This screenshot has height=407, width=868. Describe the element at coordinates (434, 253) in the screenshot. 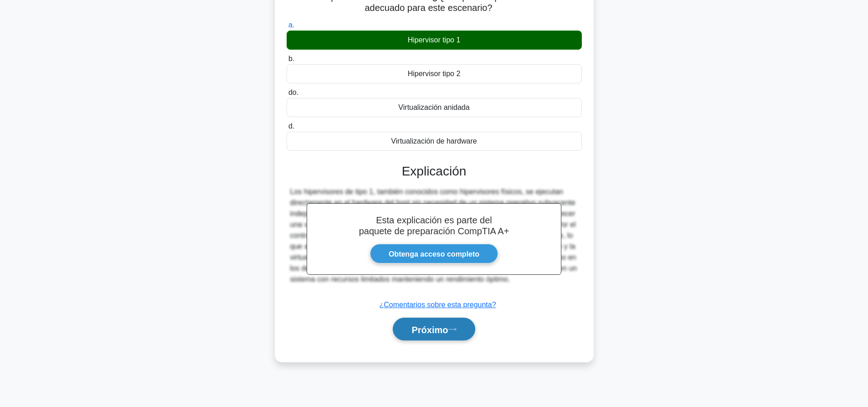

I see `a: Obtenga acceso completo` at that location.